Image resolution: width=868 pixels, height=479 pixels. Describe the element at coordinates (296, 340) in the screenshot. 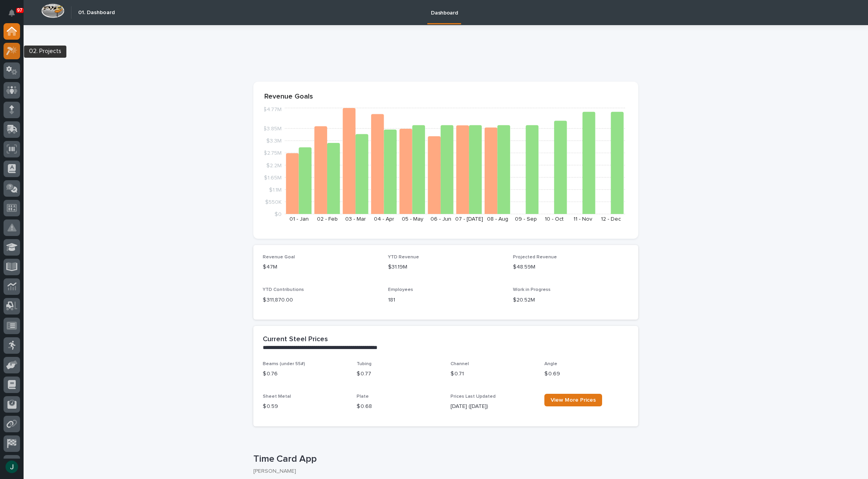

I see `h2: Current Steel Prices` at that location.